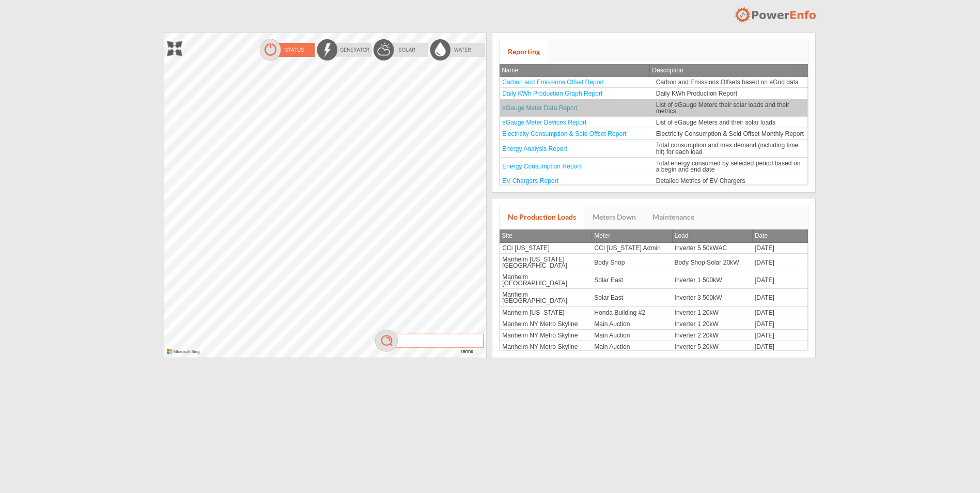 The height and width of the screenshot is (493, 980). What do you see at coordinates (564, 134) in the screenshot?
I see `a: Electricity Consumption & Sold Offset Report` at bounding box center [564, 134].